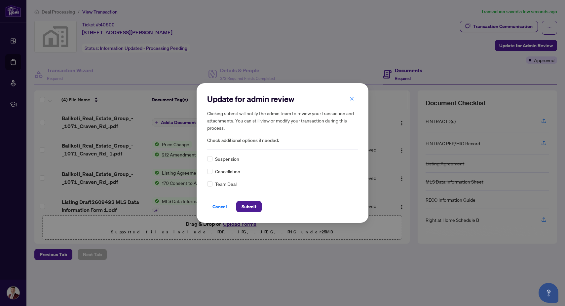 This screenshot has height=306, width=565. Describe the element at coordinates (548, 293) in the screenshot. I see `button: Open asap` at that location.